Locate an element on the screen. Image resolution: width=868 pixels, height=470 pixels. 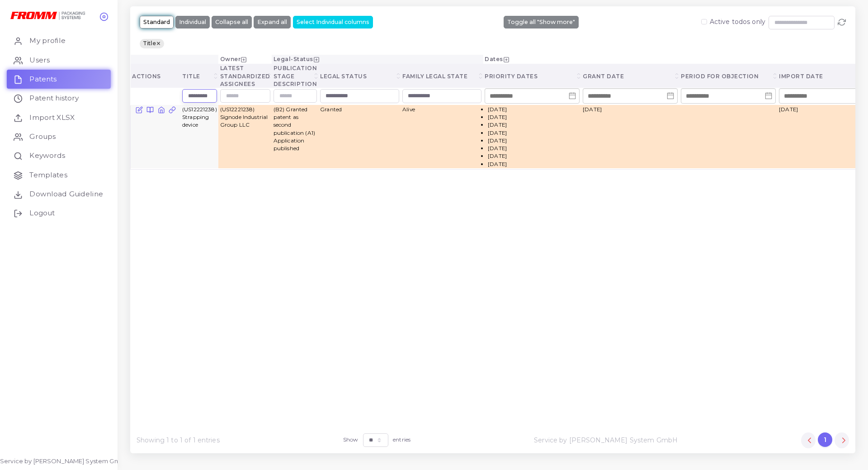
div: Priority dates is located at coordinates (532, 76).